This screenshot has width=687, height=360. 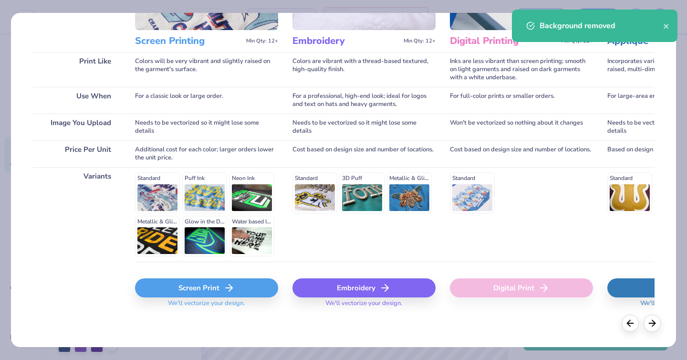 What do you see at coordinates (503, 41) in the screenshot?
I see `h3: Digital Printing` at bounding box center [503, 41].